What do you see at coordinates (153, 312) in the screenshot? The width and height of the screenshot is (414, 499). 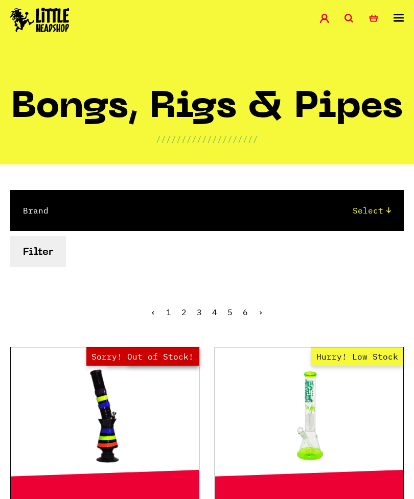 I see `li: « Previous` at bounding box center [153, 312].